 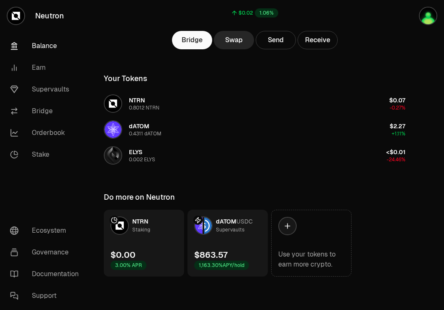 What do you see at coordinates (139, 198) in the screenshot?
I see `div: Do more on Neutron` at bounding box center [139, 198].